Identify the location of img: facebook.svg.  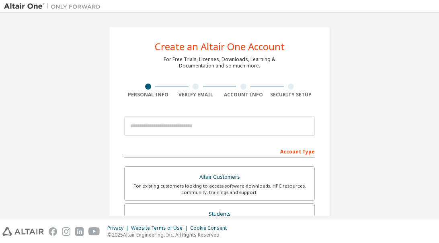
(53, 232).